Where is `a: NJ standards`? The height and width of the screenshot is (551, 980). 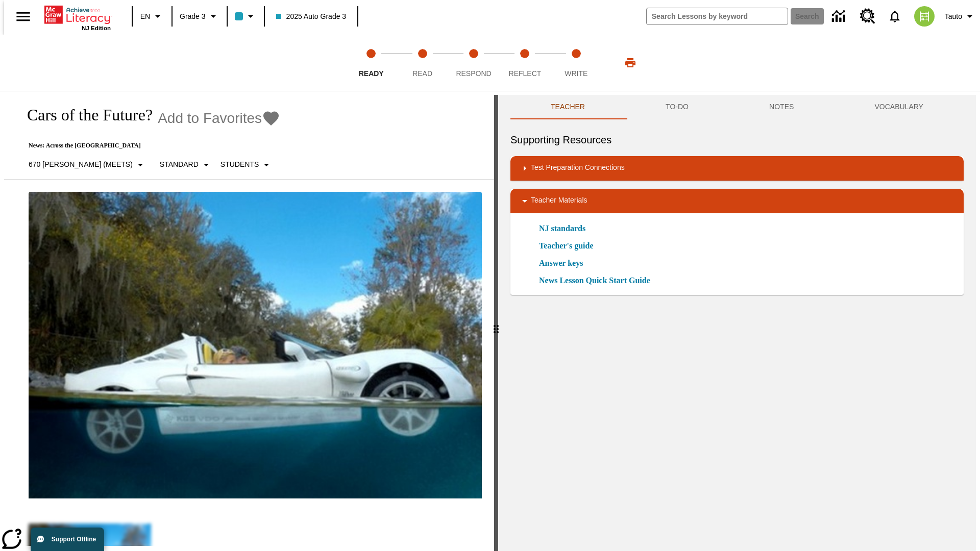
a: NJ standards is located at coordinates (565, 229).